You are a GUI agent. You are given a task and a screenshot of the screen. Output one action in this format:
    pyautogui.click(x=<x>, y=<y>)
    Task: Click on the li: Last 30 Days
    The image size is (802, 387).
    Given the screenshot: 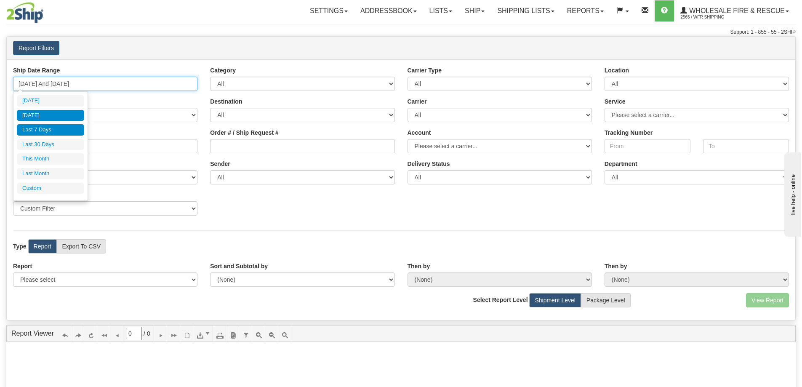 What is the action you would take?
    pyautogui.click(x=51, y=144)
    